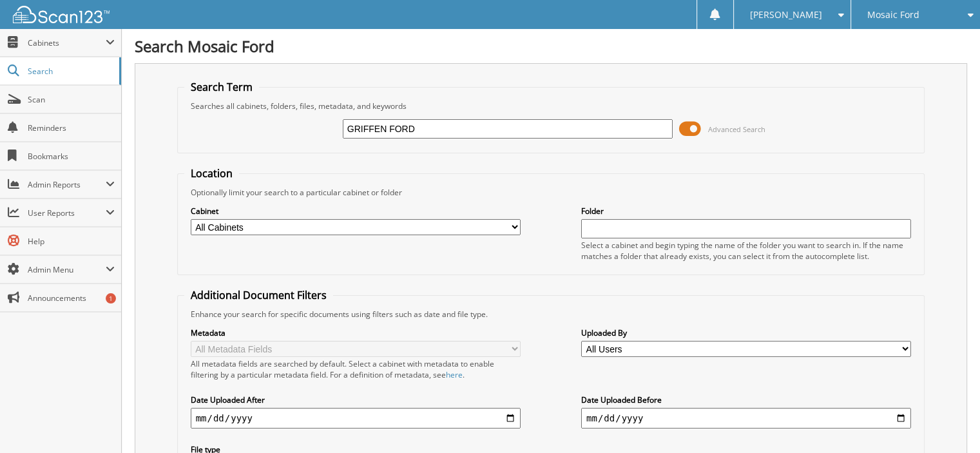 This screenshot has height=453, width=980. Describe the element at coordinates (212, 174) in the screenshot. I see `legend: Location` at that location.